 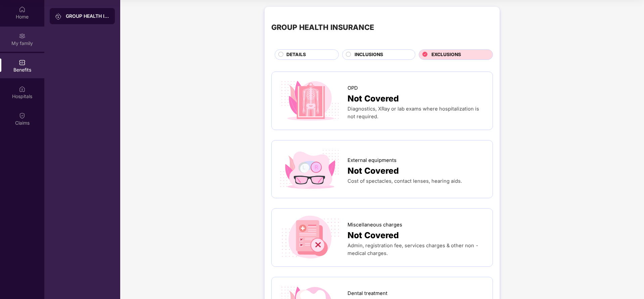 I want to click on span: OPD, so click(x=353, y=88).